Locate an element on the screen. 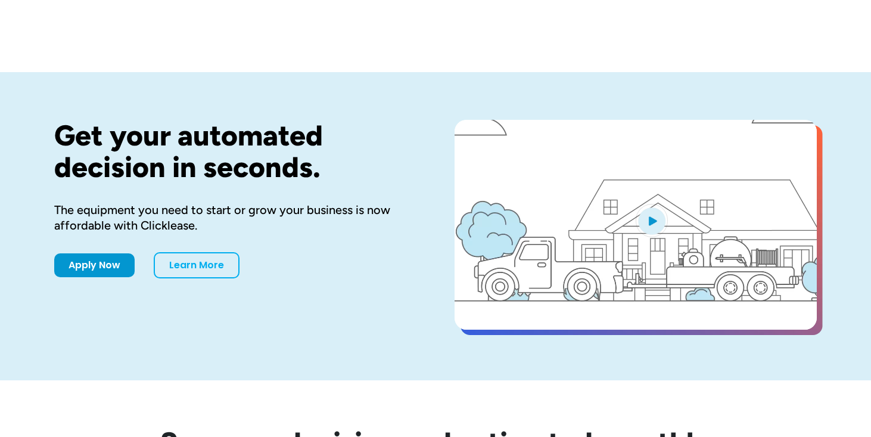 Image resolution: width=871 pixels, height=437 pixels. a: Learn More is located at coordinates (197, 265).